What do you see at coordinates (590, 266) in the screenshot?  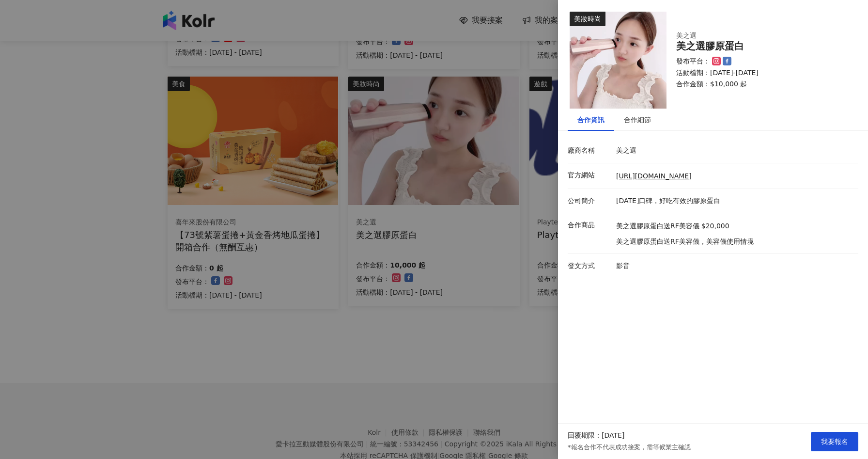 I see `p: 發文方式` at bounding box center [590, 266].